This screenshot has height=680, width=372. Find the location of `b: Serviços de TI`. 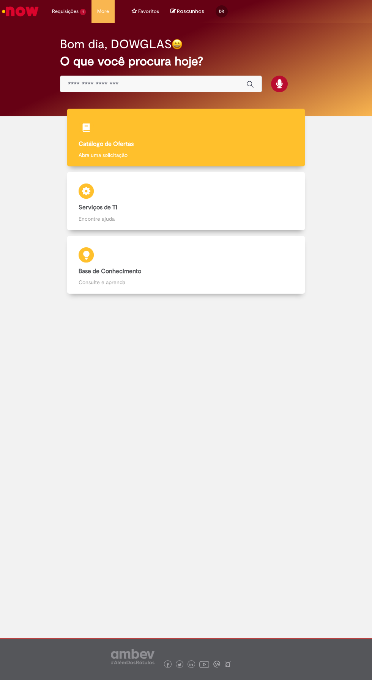

b: Serviços de TI is located at coordinates (98, 207).